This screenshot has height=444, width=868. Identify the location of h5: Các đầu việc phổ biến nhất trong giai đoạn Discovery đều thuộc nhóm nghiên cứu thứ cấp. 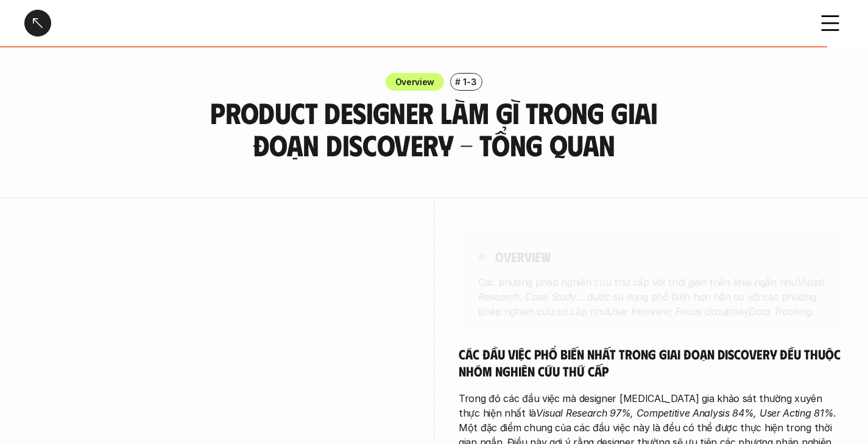
(651, 362).